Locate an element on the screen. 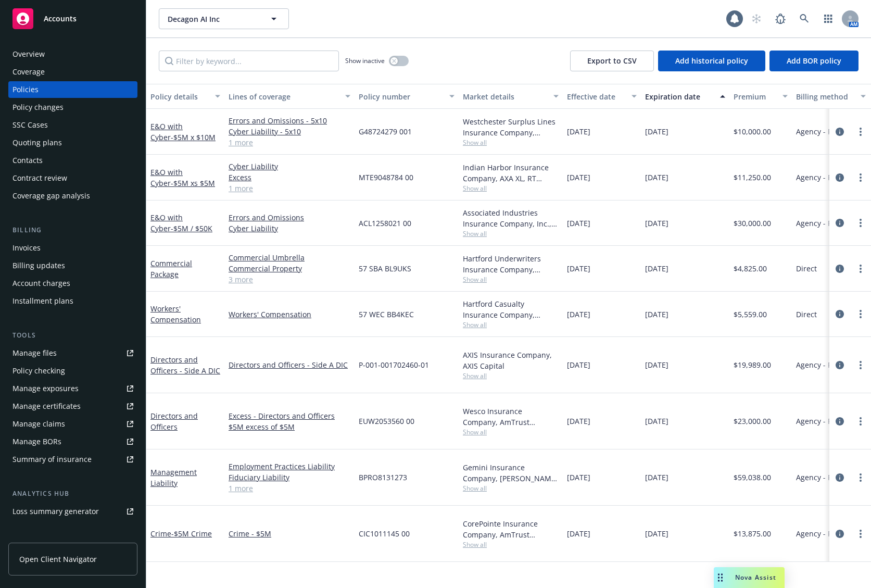 This screenshot has height=588, width=871. a: Account charges is located at coordinates (73, 283).